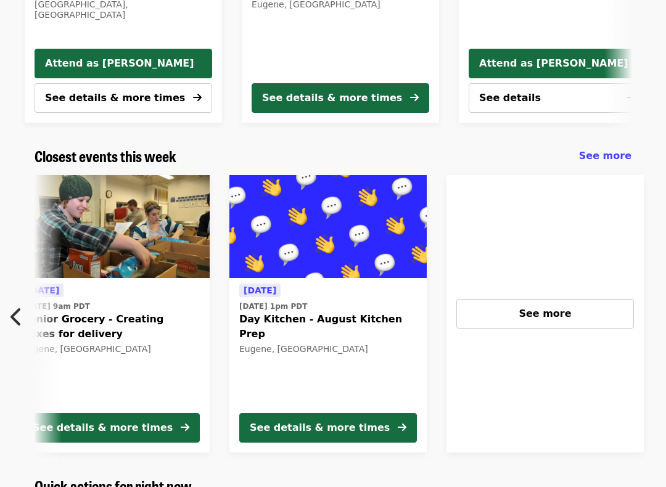  Describe the element at coordinates (111, 327) in the screenshot. I see `span: Senior Grocery - Creating boxes for delivery` at that location.